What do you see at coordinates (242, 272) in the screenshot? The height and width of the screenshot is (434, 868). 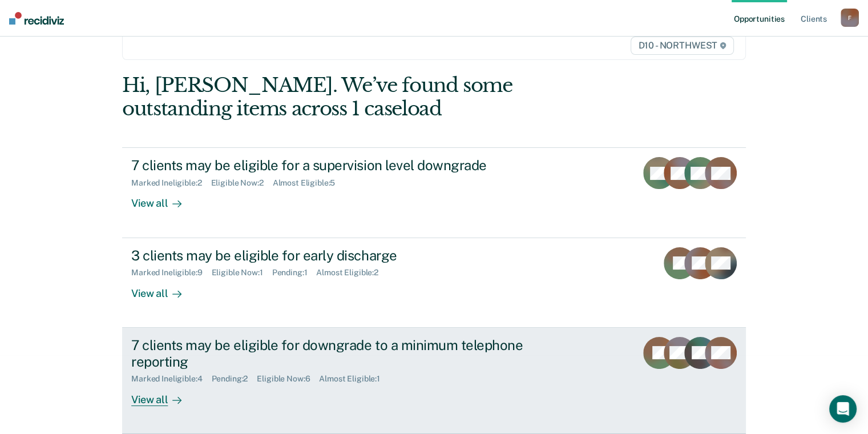 I see `div: Eligible Now : 1` at bounding box center [242, 272].